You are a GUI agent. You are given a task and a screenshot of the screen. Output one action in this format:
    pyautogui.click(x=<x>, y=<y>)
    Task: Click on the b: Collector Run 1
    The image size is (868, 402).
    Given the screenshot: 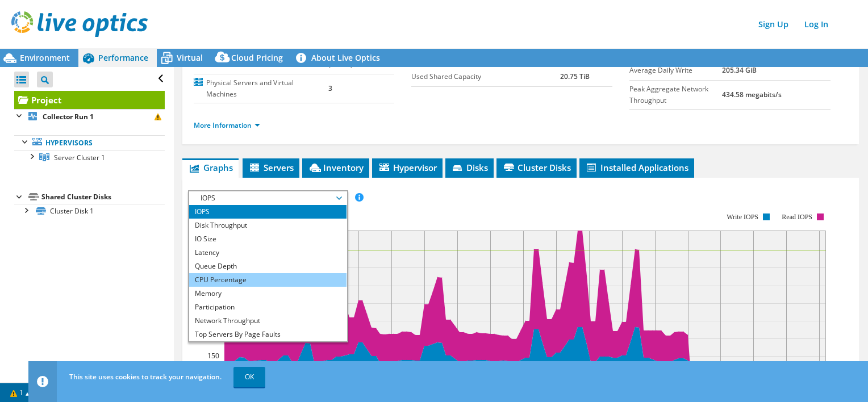 What is the action you would take?
    pyautogui.click(x=68, y=116)
    